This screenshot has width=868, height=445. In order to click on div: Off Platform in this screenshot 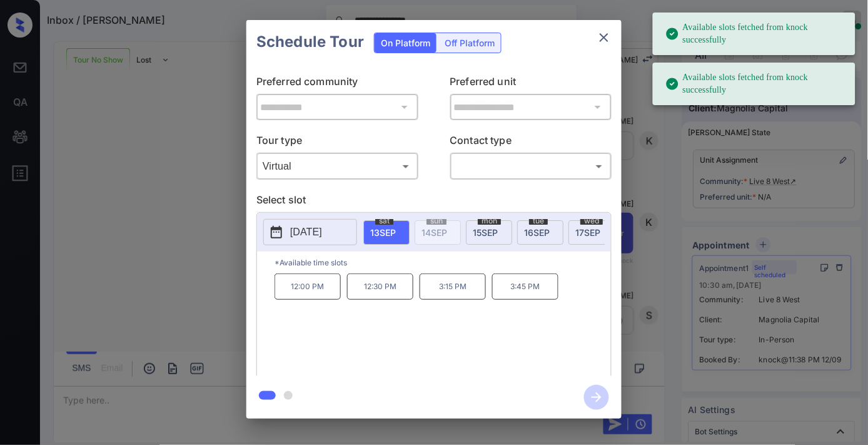, I will do `click(470, 43)`.